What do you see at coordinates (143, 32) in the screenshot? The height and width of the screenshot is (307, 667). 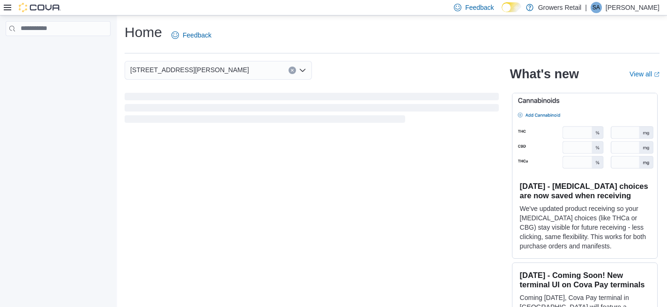 I see `h1: Home` at bounding box center [143, 32].